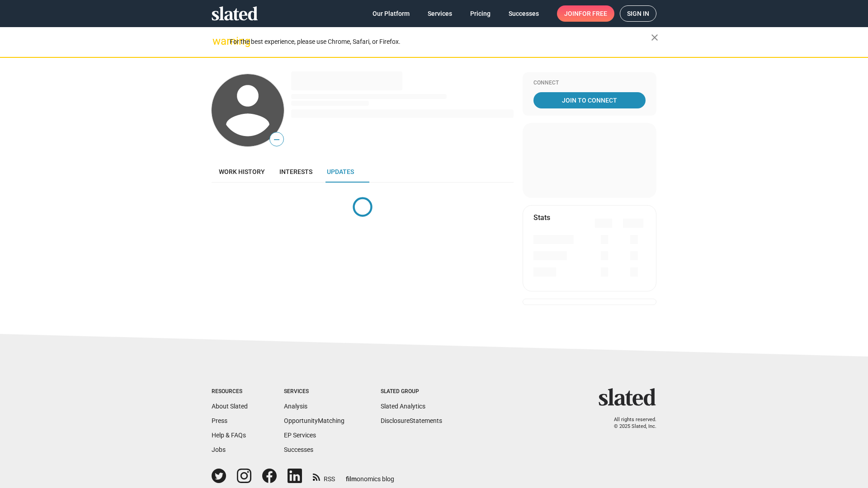 The height and width of the screenshot is (488, 868). I want to click on a: Pricing, so click(480, 14).